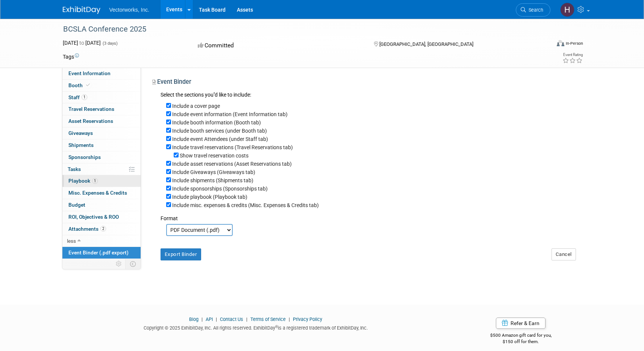  I want to click on a: Misc. Expenses & Credits, so click(102, 193).